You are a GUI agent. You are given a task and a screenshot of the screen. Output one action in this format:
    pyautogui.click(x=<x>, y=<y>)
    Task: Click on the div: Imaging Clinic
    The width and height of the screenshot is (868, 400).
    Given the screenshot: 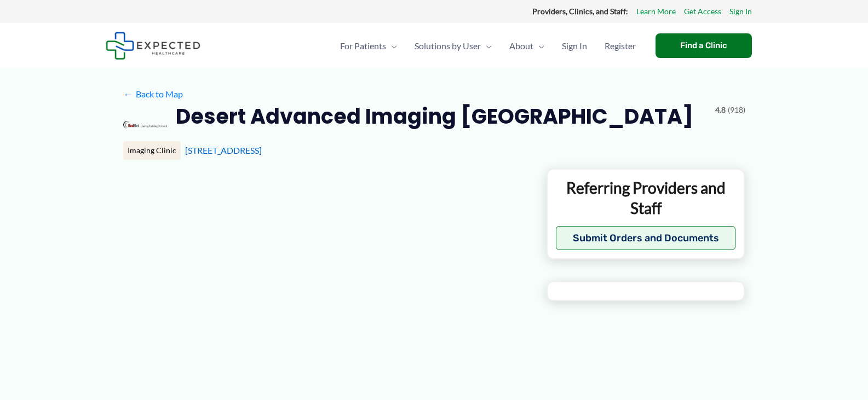 What is the action you would take?
    pyautogui.click(x=152, y=151)
    